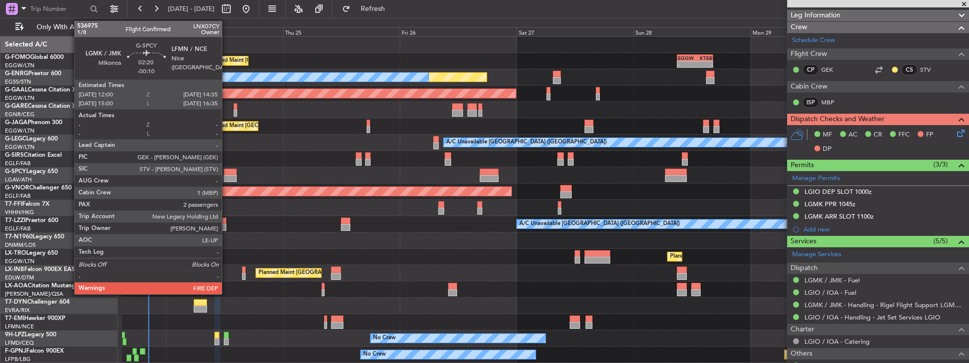 The height and width of the screenshot is (363, 969). Describe the element at coordinates (16, 286) in the screenshot. I see `span: LX-AOA` at that location.